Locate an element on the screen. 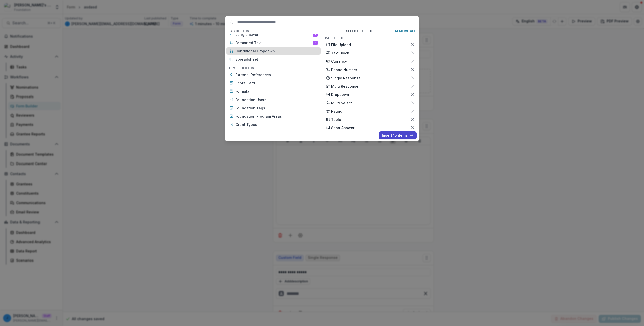  p: Long answer is located at coordinates (274, 34).